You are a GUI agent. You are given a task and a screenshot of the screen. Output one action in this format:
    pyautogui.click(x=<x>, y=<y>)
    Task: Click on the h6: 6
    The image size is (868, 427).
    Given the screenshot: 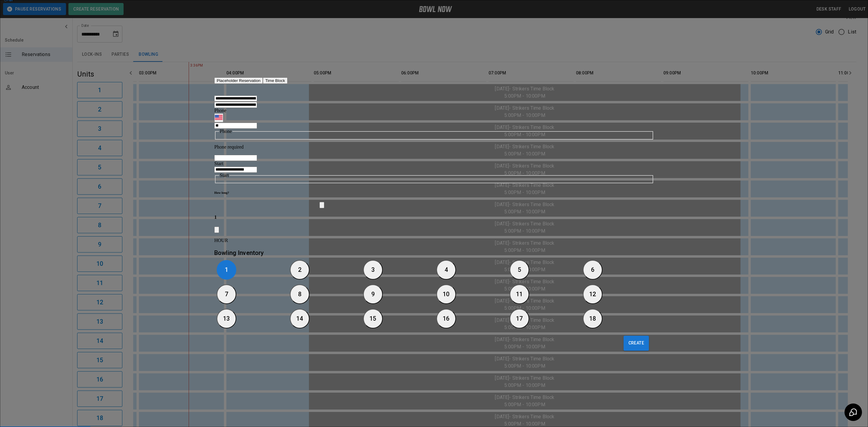 What is the action you would take?
    pyautogui.click(x=593, y=270)
    